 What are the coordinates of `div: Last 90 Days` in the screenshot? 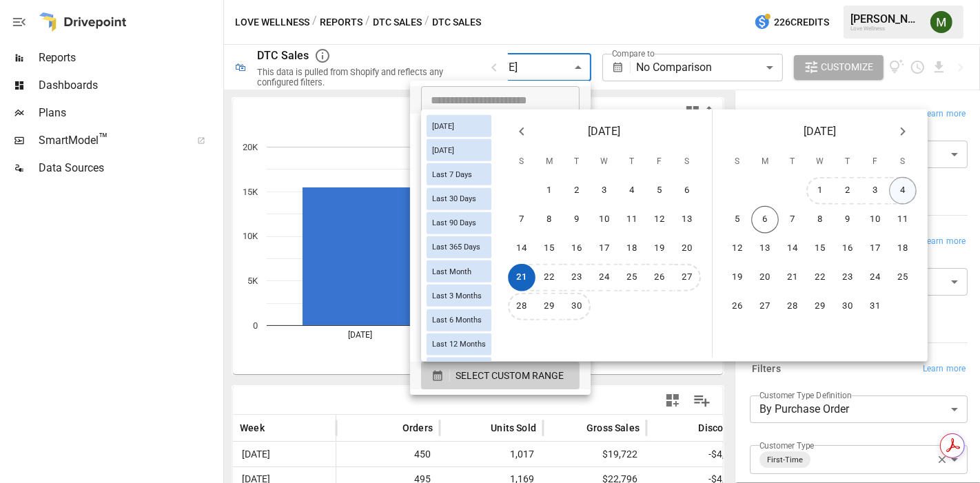 It's located at (459, 222).